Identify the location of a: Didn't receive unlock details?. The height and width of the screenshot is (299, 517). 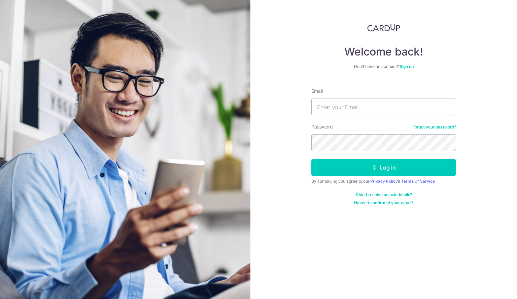
(384, 195).